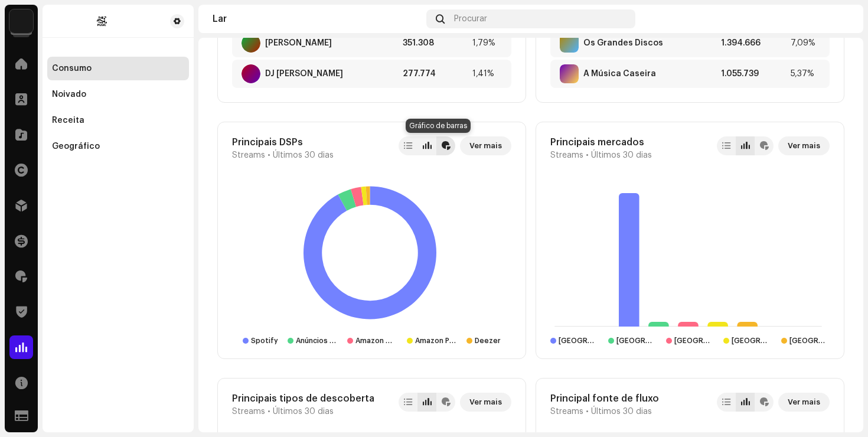  I want to click on div: Brasil, so click(579, 341).